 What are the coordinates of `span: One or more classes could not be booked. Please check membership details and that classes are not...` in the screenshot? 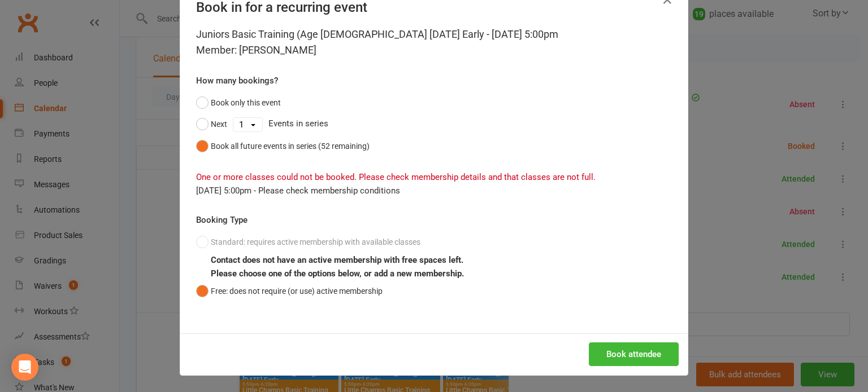 It's located at (396, 178).